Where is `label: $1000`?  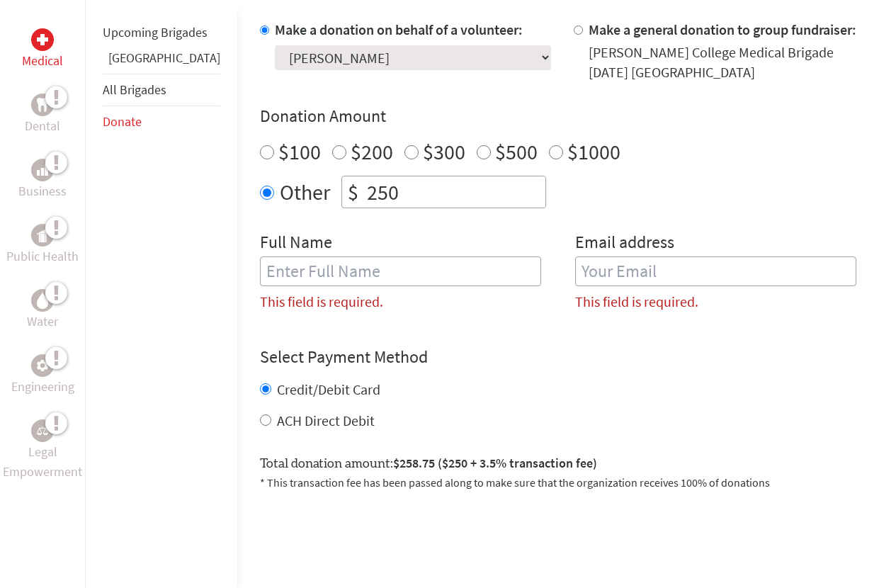
label: $1000 is located at coordinates (594, 152).